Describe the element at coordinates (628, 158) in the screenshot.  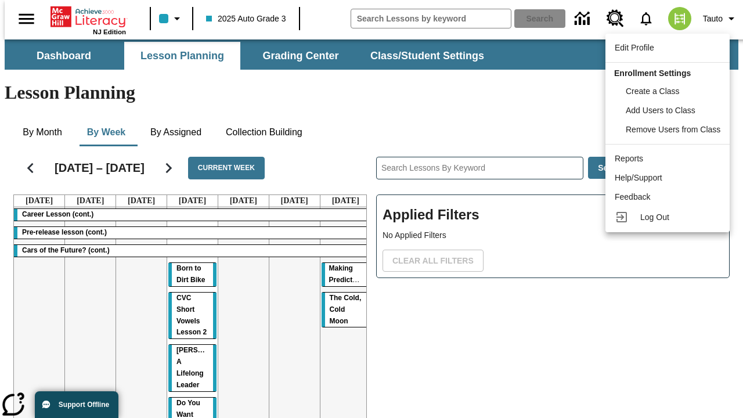
I see `span: Reports` at that location.